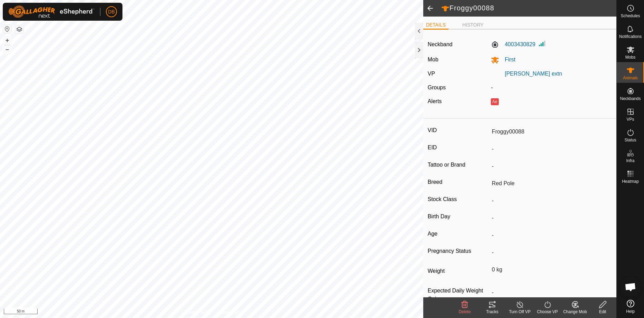 This screenshot has height=318, width=644. I want to click on label: VP, so click(431, 73).